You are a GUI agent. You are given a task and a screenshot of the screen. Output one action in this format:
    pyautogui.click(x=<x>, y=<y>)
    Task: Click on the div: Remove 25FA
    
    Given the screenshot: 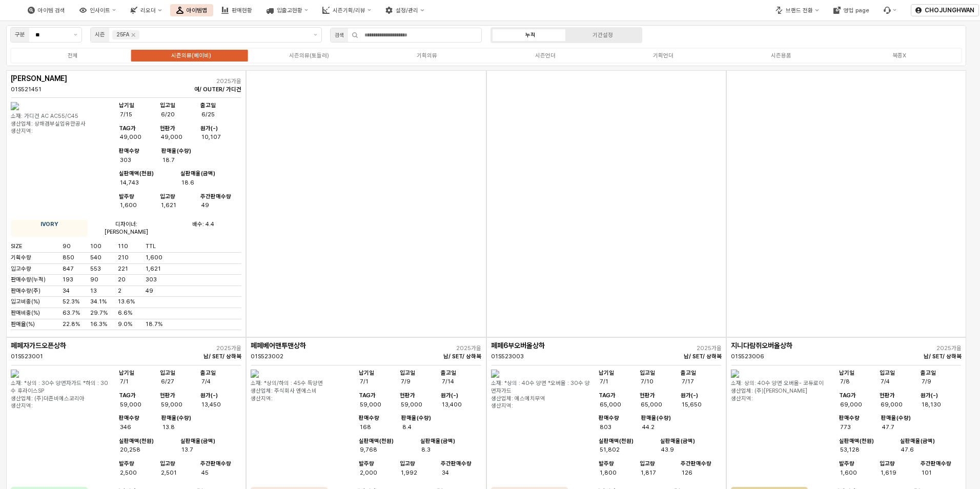 What is the action you would take?
    pyautogui.click(x=134, y=35)
    